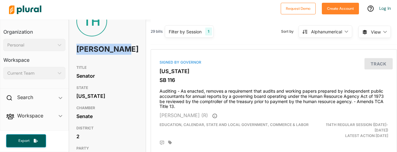 The width and height of the screenshot is (397, 152). Describe the element at coordinates (185, 32) in the screenshot. I see `div: Filter by Session` at that location.